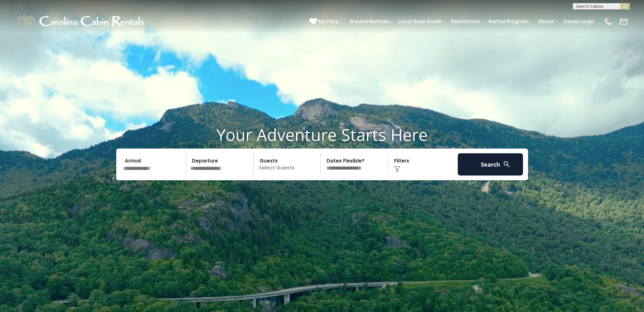  I want to click on img: White-1-1-2.png, so click(81, 22).